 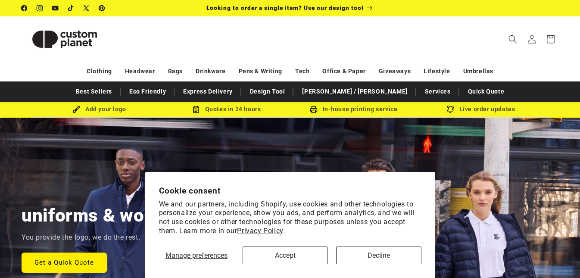 What do you see at coordinates (197, 255) in the screenshot?
I see `span: Manage preferences` at bounding box center [197, 255].